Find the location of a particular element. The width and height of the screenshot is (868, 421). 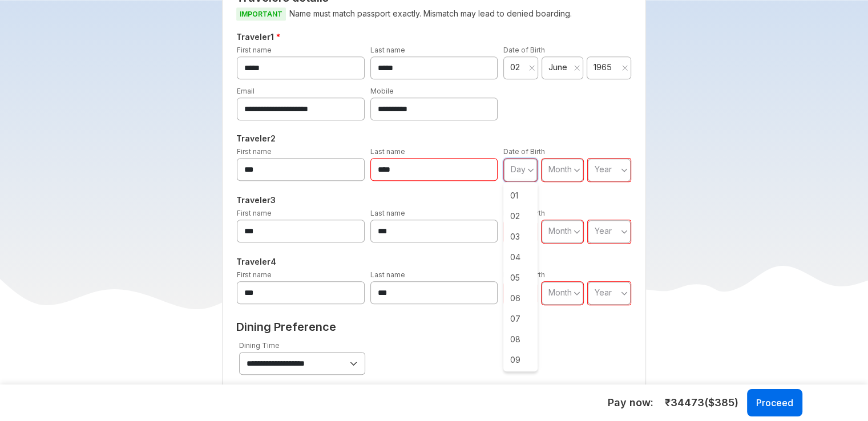

span: 09 is located at coordinates (520, 360).